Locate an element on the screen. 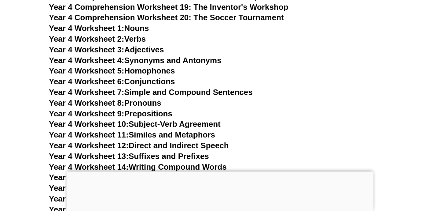  a: Year 4 Worksheet 1:Nouns is located at coordinates (99, 28).